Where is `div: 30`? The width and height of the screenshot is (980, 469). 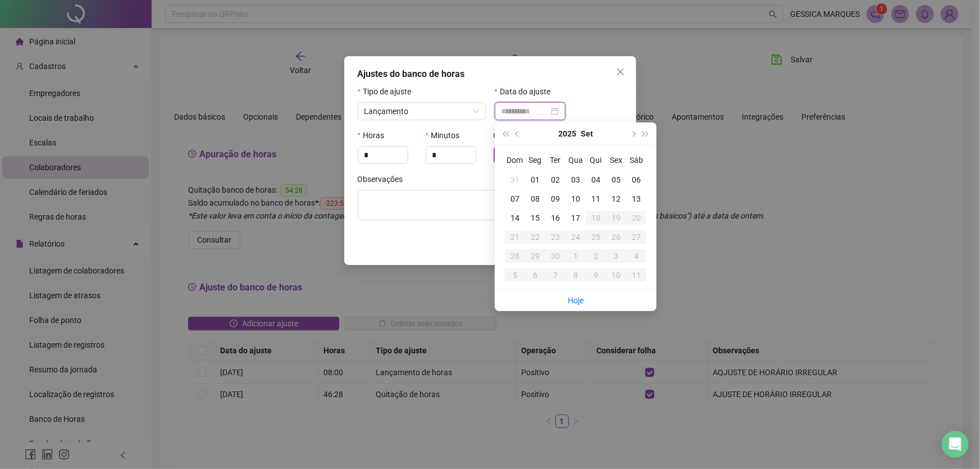
div: 30 is located at coordinates (555, 256).